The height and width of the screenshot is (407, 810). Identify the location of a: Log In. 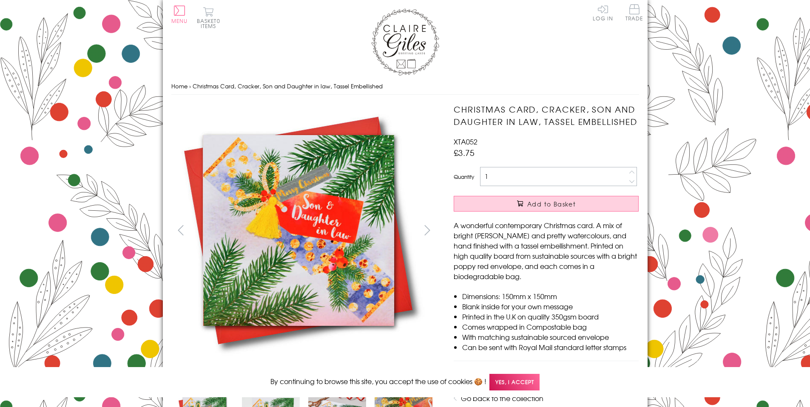
(603, 12).